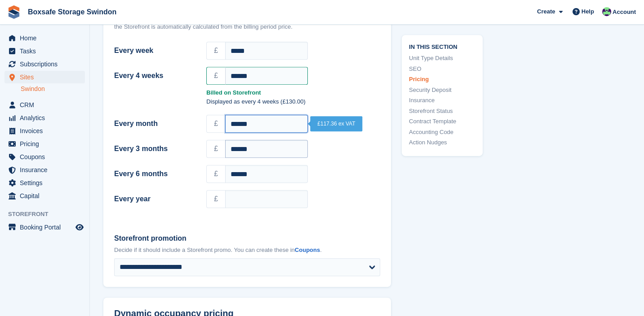 The width and height of the screenshot is (644, 316). Describe the element at coordinates (49, 215) in the screenshot. I see `span: Storefront` at that location.